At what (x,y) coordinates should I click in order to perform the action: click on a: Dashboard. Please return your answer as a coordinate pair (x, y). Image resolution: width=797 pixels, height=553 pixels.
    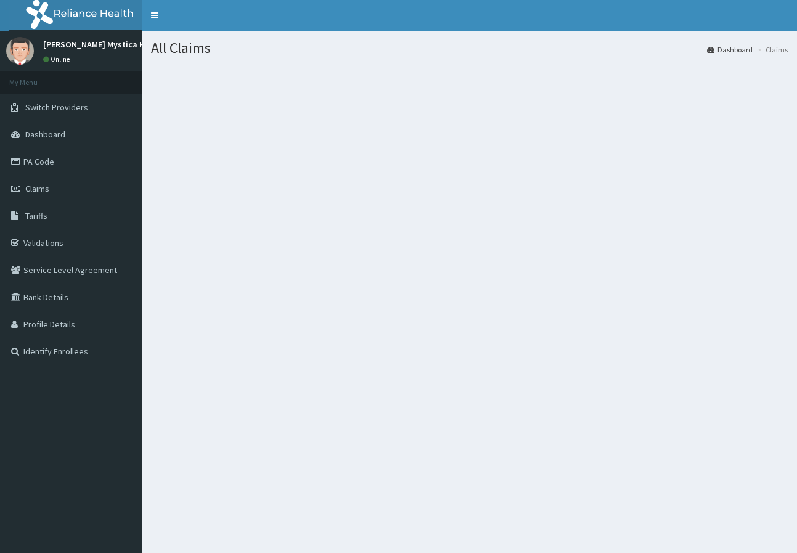
    Looking at the image, I should click on (730, 49).